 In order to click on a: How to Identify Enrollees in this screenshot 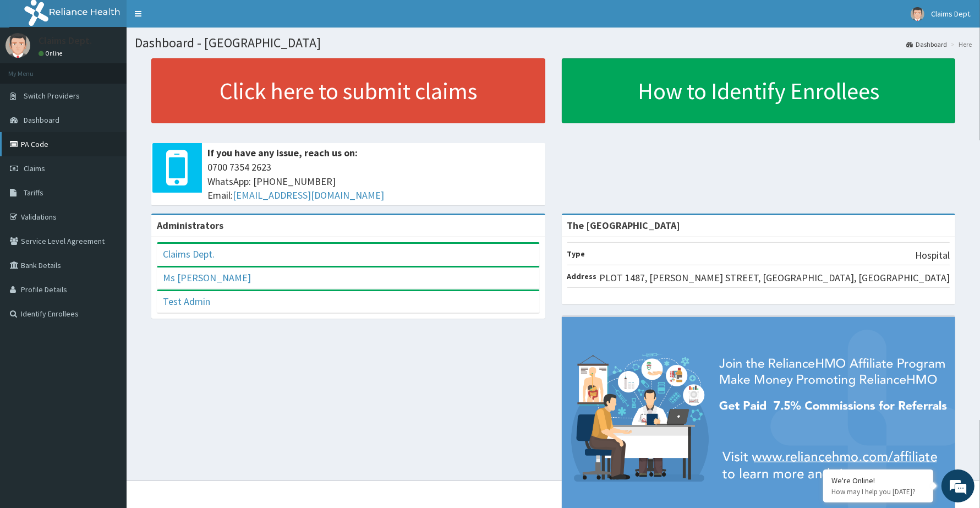, I will do `click(759, 91)`.